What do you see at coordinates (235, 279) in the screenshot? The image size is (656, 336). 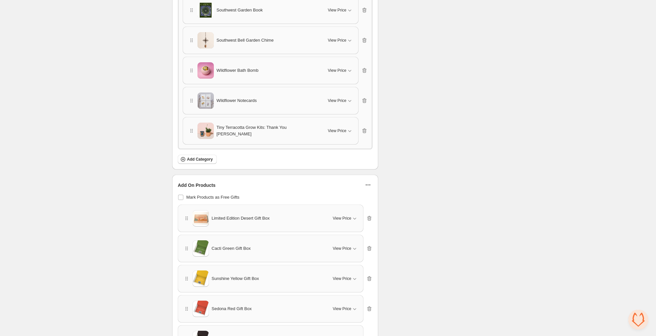 I see `span: Sunshine Yellow Gift Box` at bounding box center [235, 279].